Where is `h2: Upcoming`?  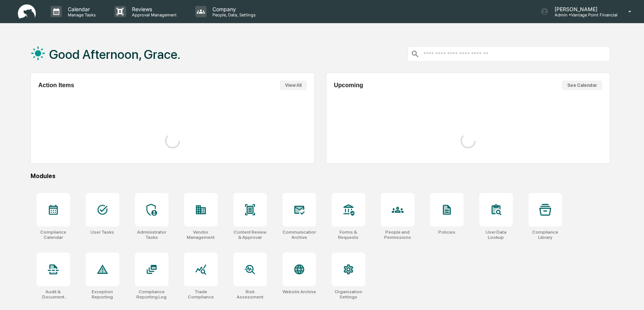 h2: Upcoming is located at coordinates (348, 86).